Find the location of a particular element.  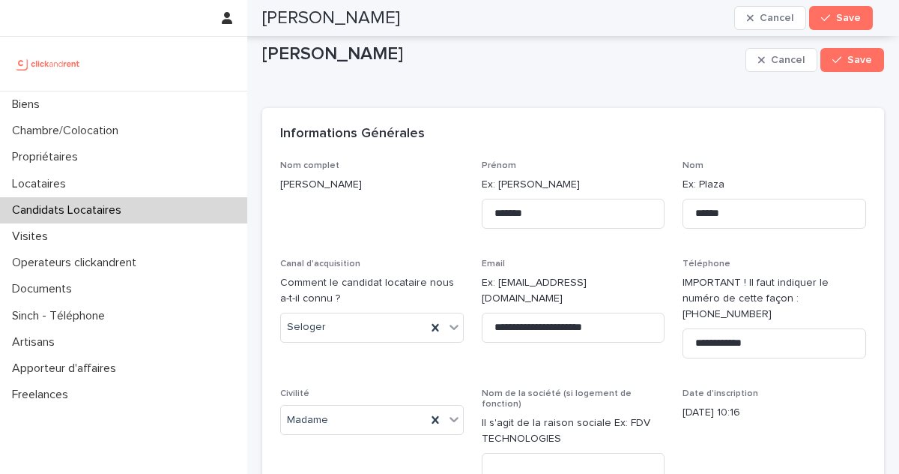

span: Nom is located at coordinates (693, 166).